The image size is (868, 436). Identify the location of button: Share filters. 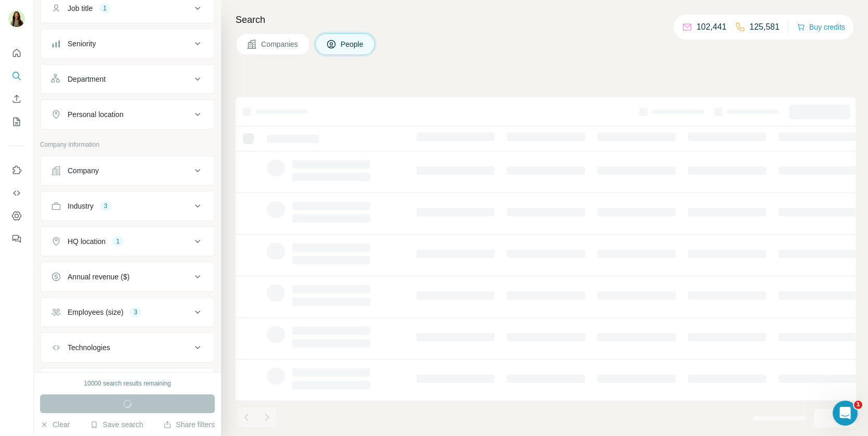
(188, 425).